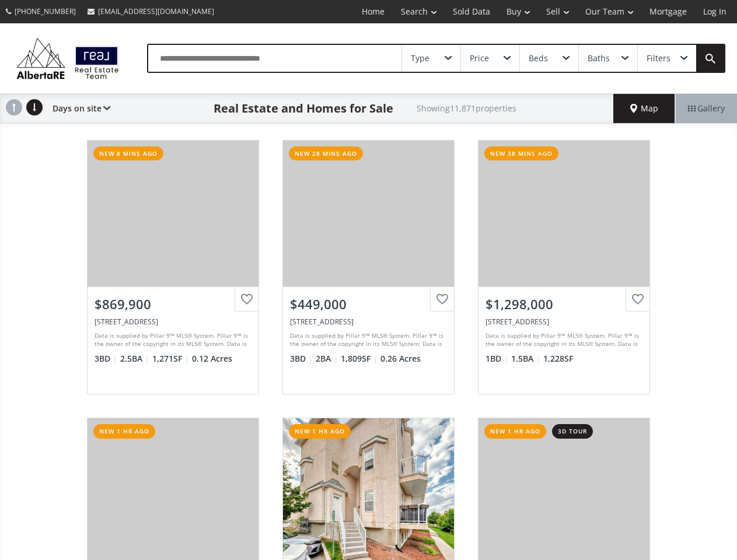 The image size is (737, 560). Describe the element at coordinates (173, 304) in the screenshot. I see `div: $869,900` at that location.